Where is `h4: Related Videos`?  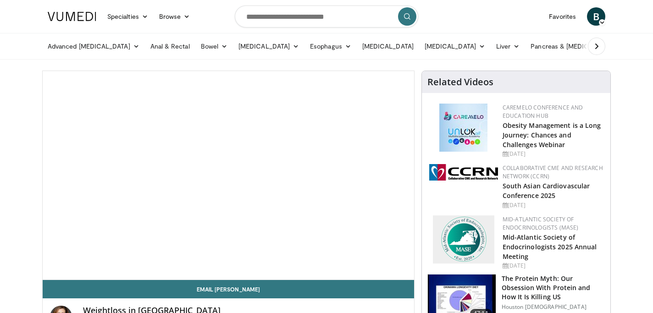 h4: Related Videos is located at coordinates (460, 82).